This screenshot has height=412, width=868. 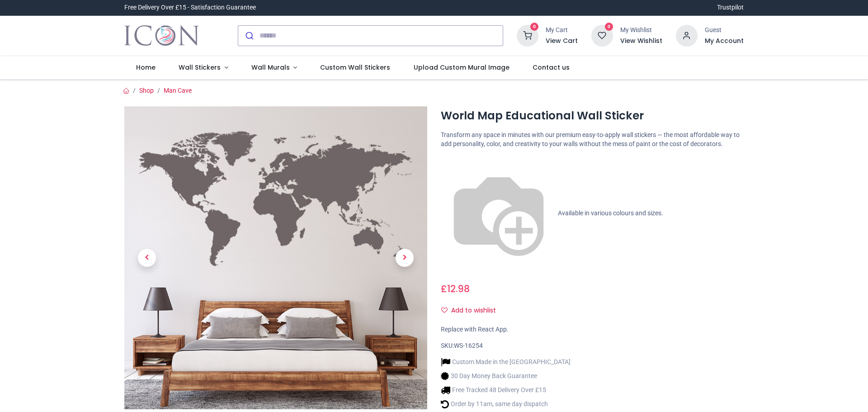 What do you see at coordinates (147, 257) in the screenshot?
I see `a: Previous` at bounding box center [147, 257].